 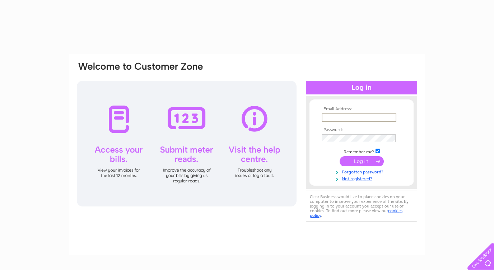 What do you see at coordinates (361, 109) in the screenshot?
I see `th: Email Address:` at bounding box center [361, 109].